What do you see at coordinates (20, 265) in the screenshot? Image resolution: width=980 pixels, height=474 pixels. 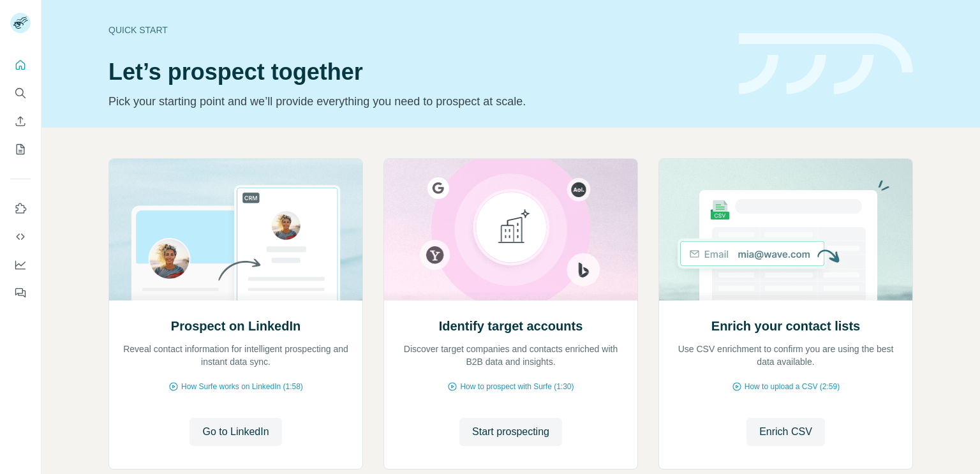 I see `button: Dashboard` at bounding box center [20, 265].